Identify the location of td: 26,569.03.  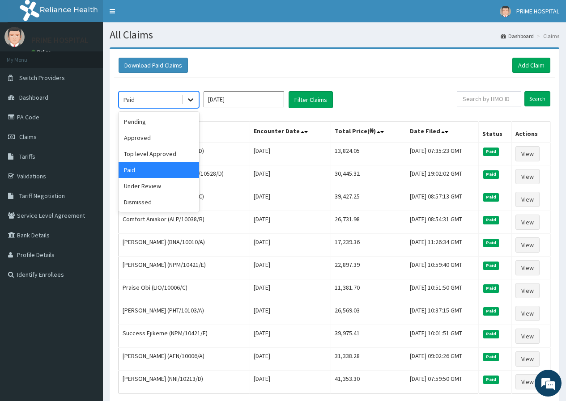
(369, 314).